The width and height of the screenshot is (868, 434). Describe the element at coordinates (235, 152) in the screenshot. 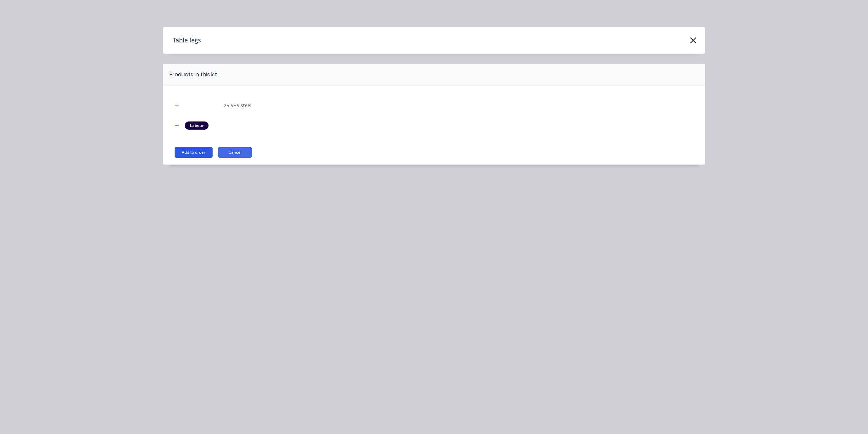

I see `button: Cancel` at that location.